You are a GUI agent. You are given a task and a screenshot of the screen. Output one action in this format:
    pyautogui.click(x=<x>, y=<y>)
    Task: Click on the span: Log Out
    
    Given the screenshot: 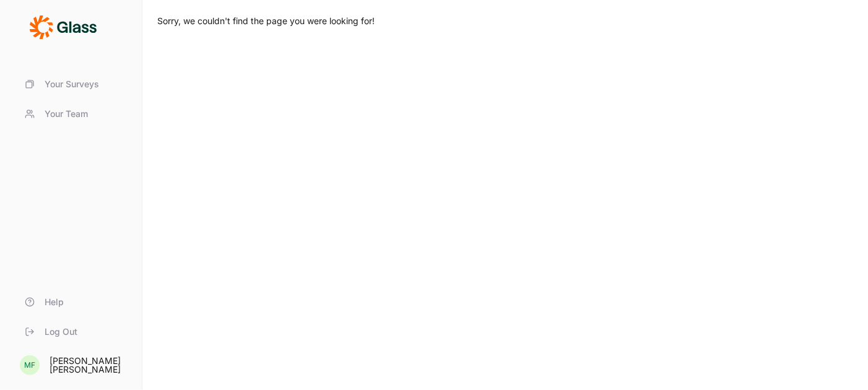 What is the action you would take?
    pyautogui.click(x=61, y=332)
    